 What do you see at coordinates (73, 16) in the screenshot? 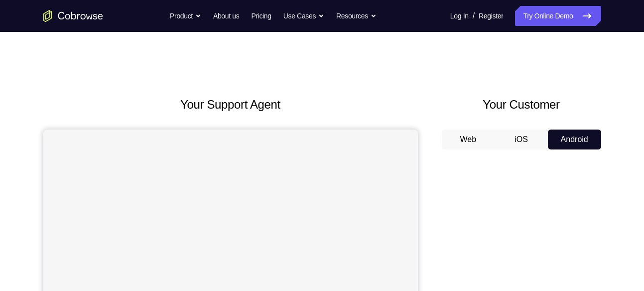
I see `a: Go to the home page` at bounding box center [73, 16].